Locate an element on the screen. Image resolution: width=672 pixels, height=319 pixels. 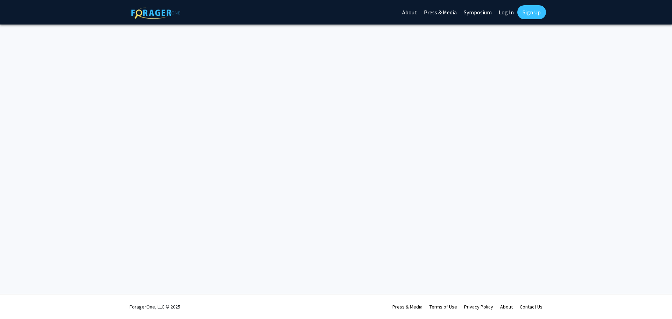
a: Contact Us is located at coordinates (531, 307).